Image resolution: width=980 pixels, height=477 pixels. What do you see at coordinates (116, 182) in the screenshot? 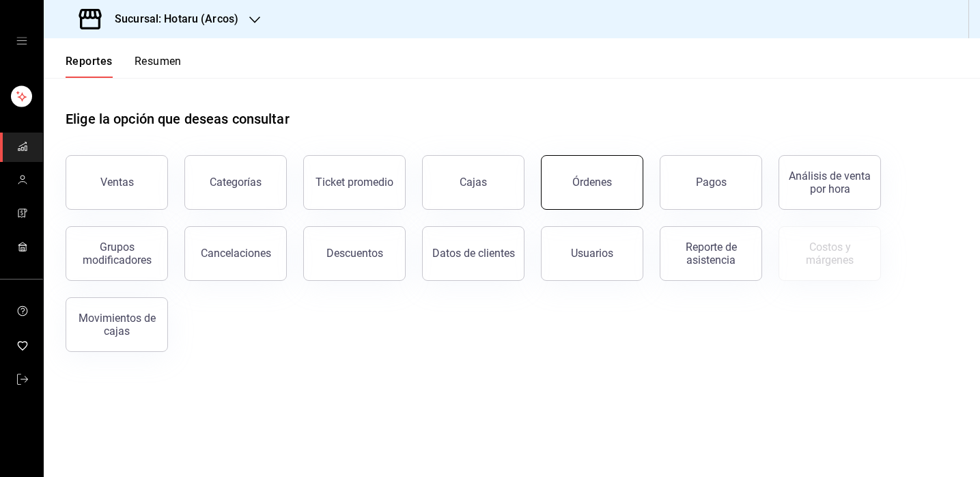
I see `button: Ventas` at bounding box center [116, 182].